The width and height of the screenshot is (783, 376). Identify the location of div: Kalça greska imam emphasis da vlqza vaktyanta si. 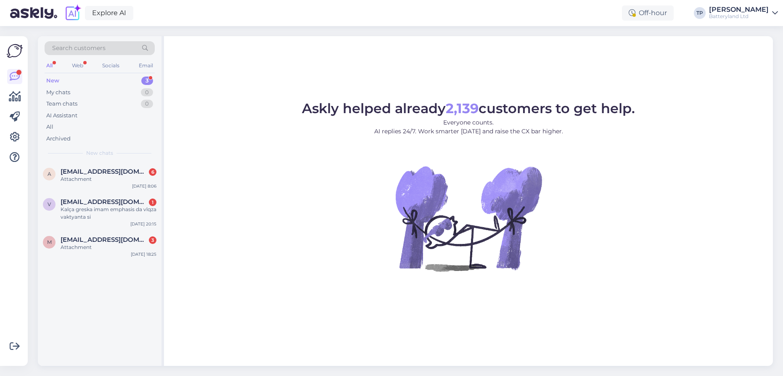
(109, 213).